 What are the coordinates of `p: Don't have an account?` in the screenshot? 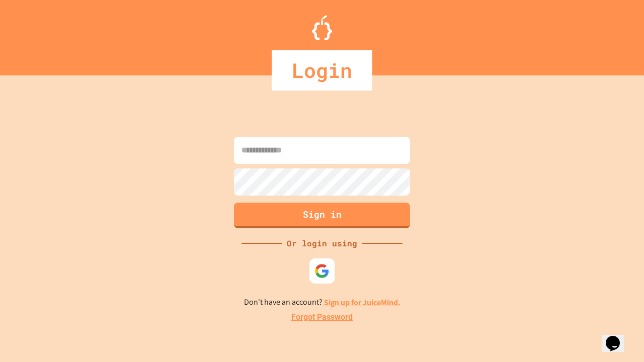 It's located at (322, 302).